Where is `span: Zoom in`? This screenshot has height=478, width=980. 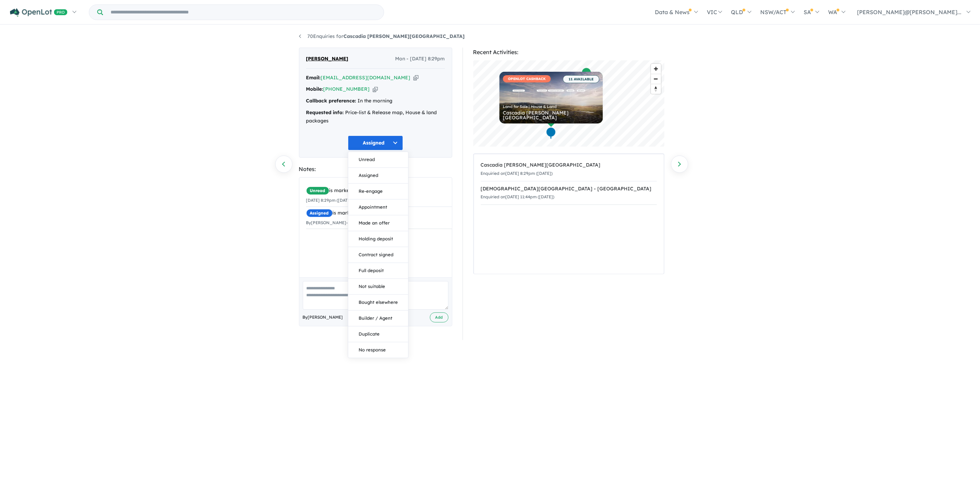 span: Zoom in is located at coordinates (656, 69).